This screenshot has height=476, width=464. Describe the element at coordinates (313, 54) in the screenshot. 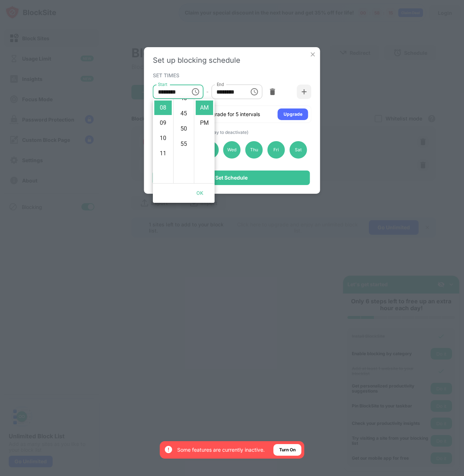

I see `img: x-button.svg` at that location.